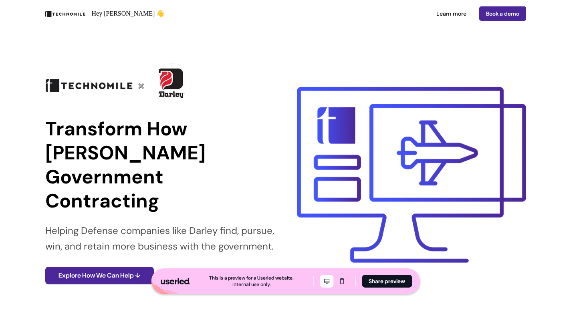 Image resolution: width=571 pixels, height=310 pixels. Describe the element at coordinates (451, 14) in the screenshot. I see `a: Learn more` at that location.